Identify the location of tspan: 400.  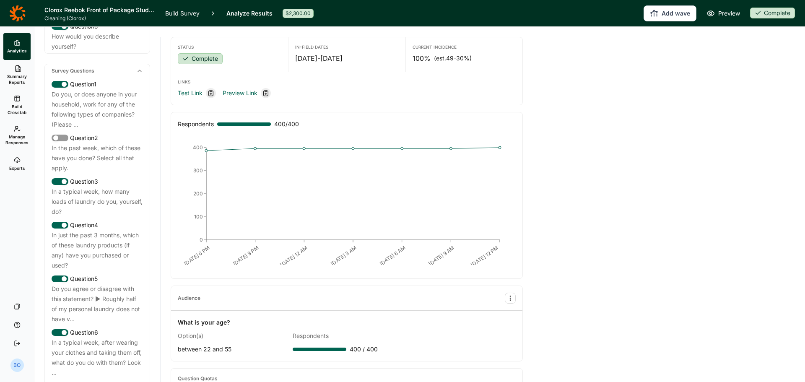
(198, 147).